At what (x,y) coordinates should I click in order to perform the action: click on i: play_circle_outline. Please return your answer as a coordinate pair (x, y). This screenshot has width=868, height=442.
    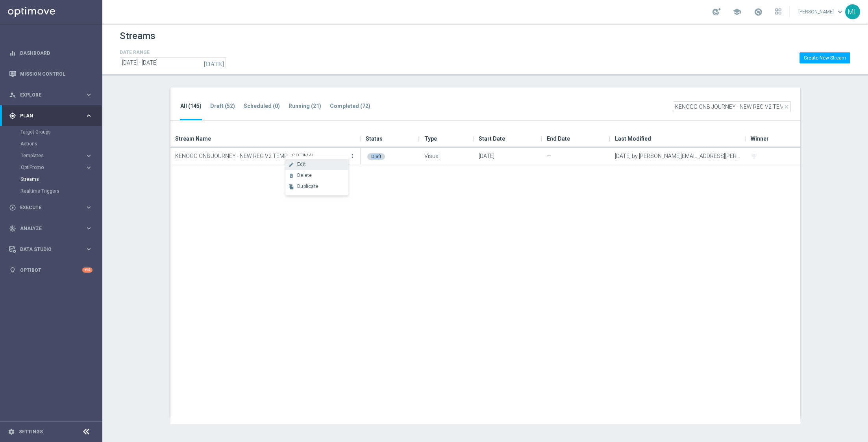
    Looking at the image, I should click on (13, 207).